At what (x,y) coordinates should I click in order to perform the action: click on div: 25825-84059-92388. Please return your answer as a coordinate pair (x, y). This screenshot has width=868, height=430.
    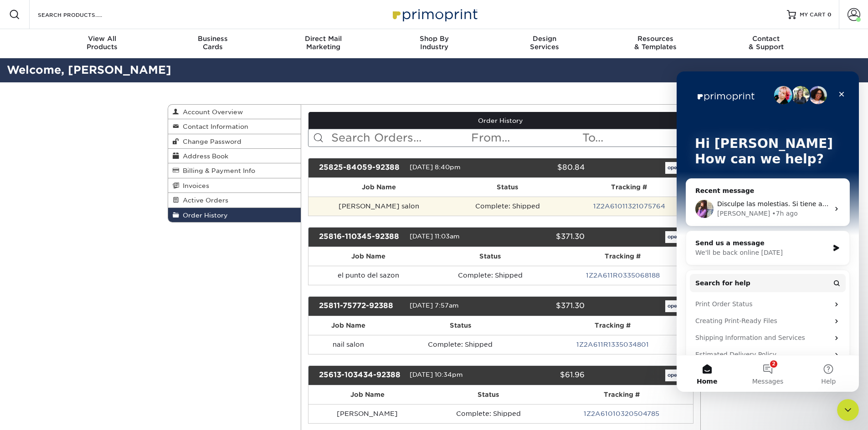
    Looking at the image, I should click on (361, 168).